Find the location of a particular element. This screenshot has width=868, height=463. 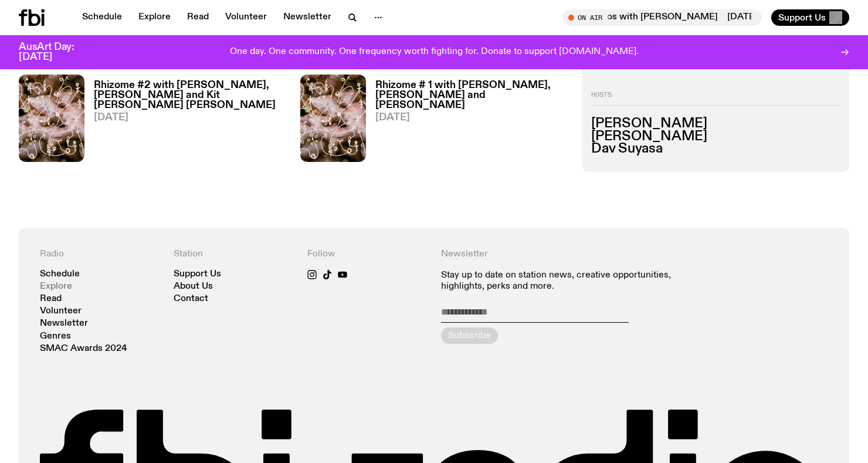

h4: Station is located at coordinates (233, 254).